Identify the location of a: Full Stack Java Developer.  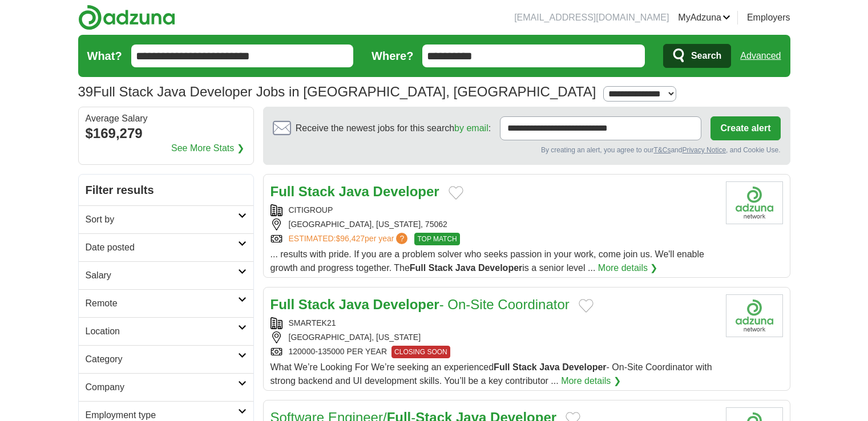
(355, 191).